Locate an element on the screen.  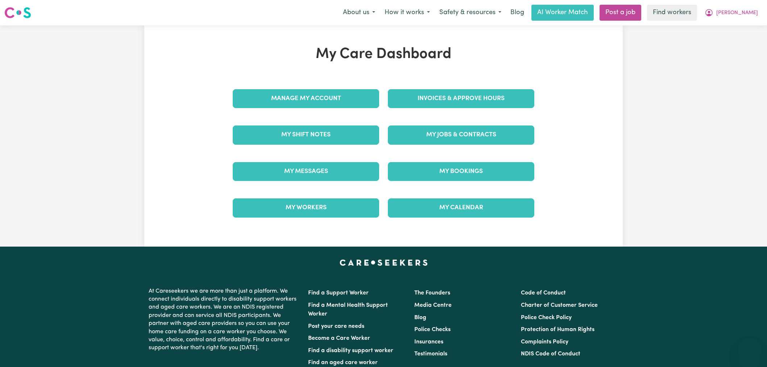
a: NDIS Code of Conduct is located at coordinates (551, 354).